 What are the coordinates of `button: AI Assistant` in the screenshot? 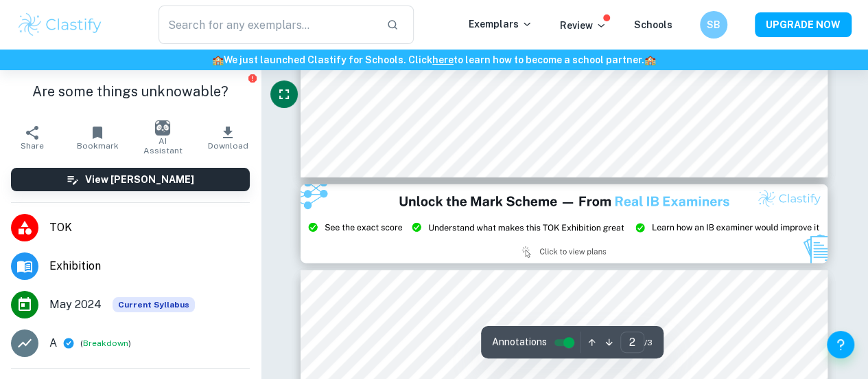 It's located at (163, 137).